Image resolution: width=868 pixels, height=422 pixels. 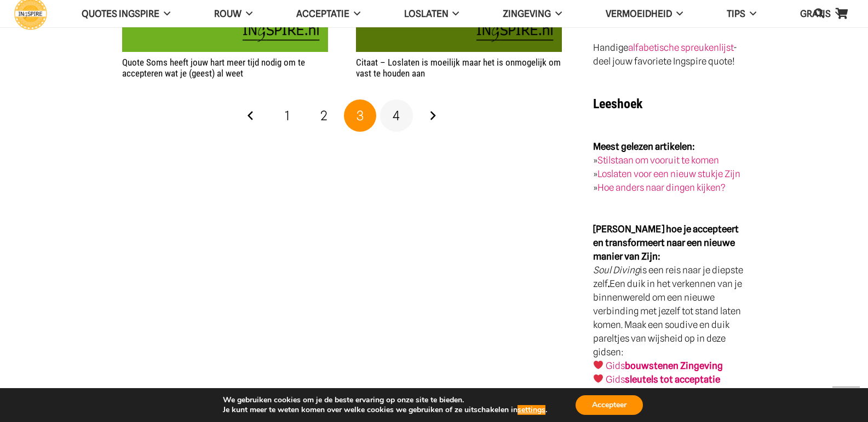 What do you see at coordinates (395, 115) in the screenshot?
I see `span: 4` at bounding box center [395, 115].